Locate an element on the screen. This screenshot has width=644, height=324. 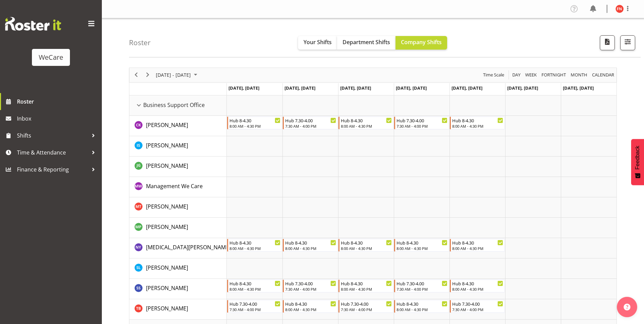
button: October 2025 is located at coordinates (177, 75).